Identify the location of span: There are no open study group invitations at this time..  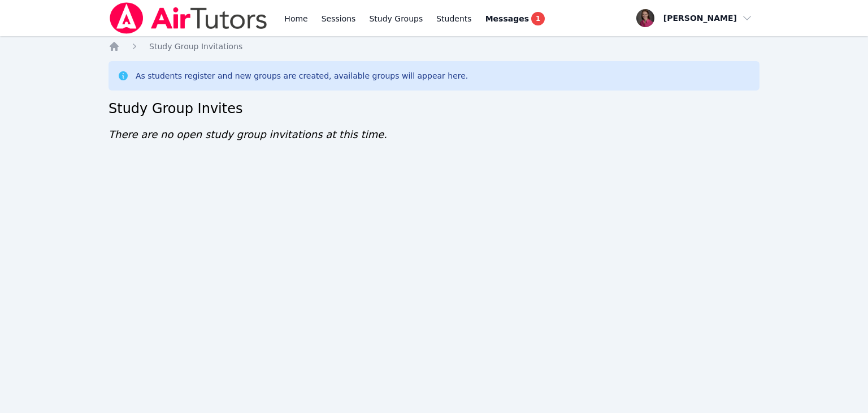
(248, 134).